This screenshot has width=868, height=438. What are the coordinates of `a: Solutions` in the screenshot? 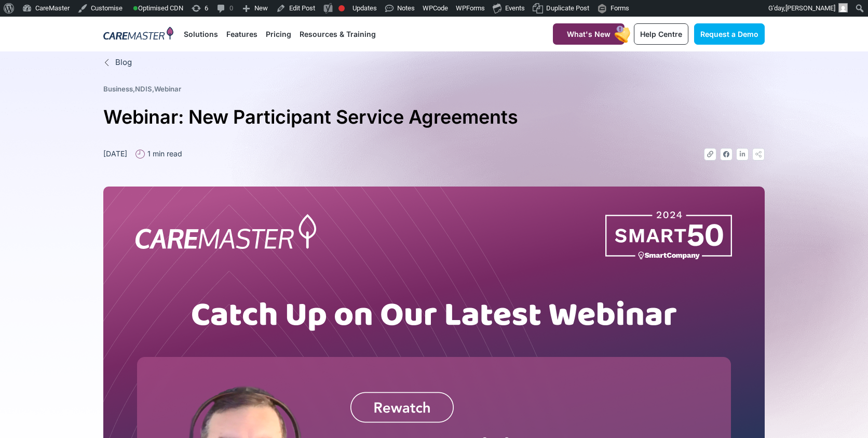 It's located at (201, 33).